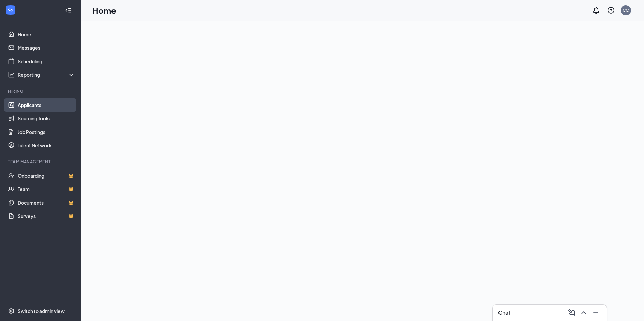 The image size is (644, 321). Describe the element at coordinates (11, 75) in the screenshot. I see `svg: Analysis` at that location.